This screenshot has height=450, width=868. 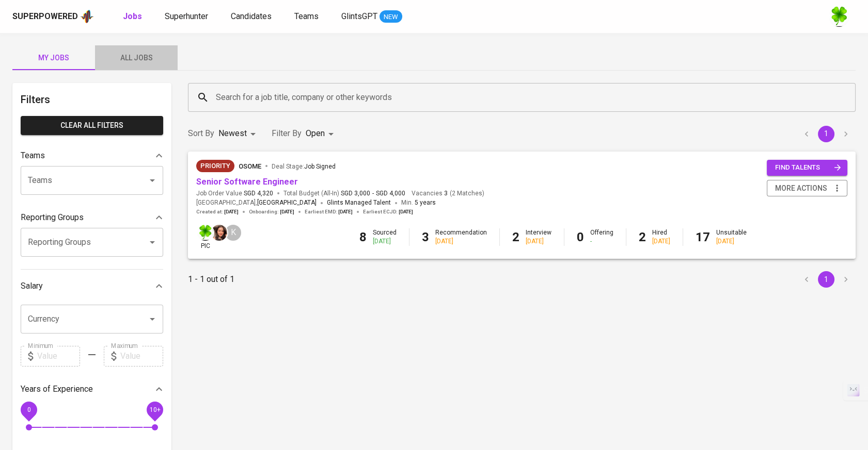 What do you see at coordinates (731, 237) in the screenshot?
I see `div: Unsuitable` at bounding box center [731, 237].